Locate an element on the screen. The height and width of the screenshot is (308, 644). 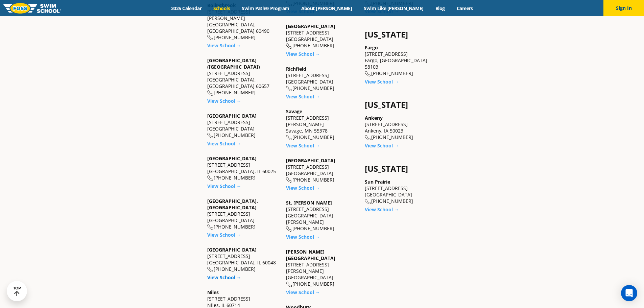
a: Richfield is located at coordinates (296, 69).